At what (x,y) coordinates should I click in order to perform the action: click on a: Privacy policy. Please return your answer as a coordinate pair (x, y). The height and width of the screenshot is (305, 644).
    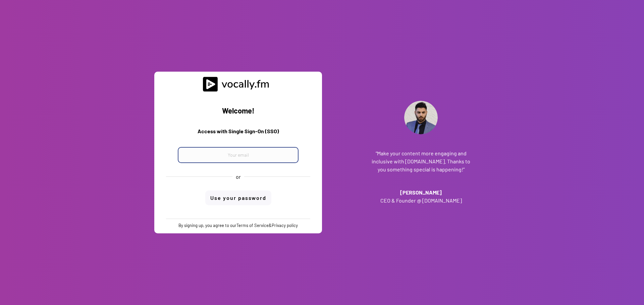
    Looking at the image, I should click on (285, 225).